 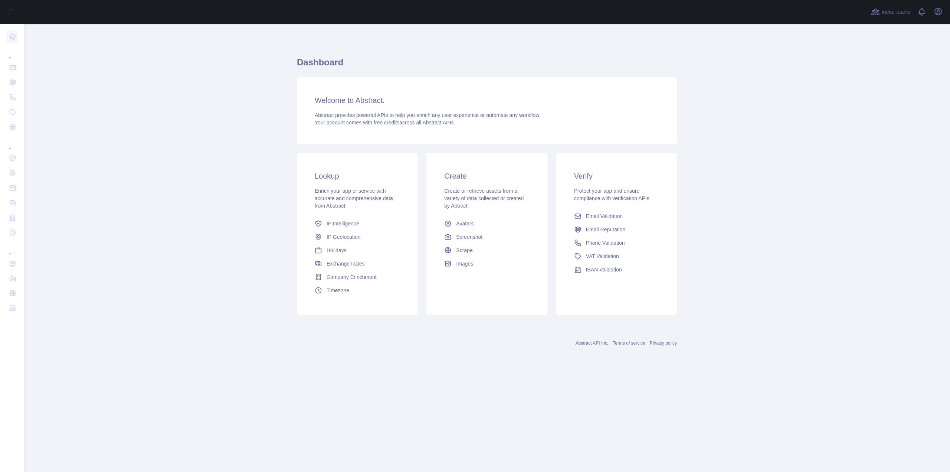 What do you see at coordinates (487, 65) in the screenshot?
I see `h1: Dashboard` at bounding box center [487, 65].